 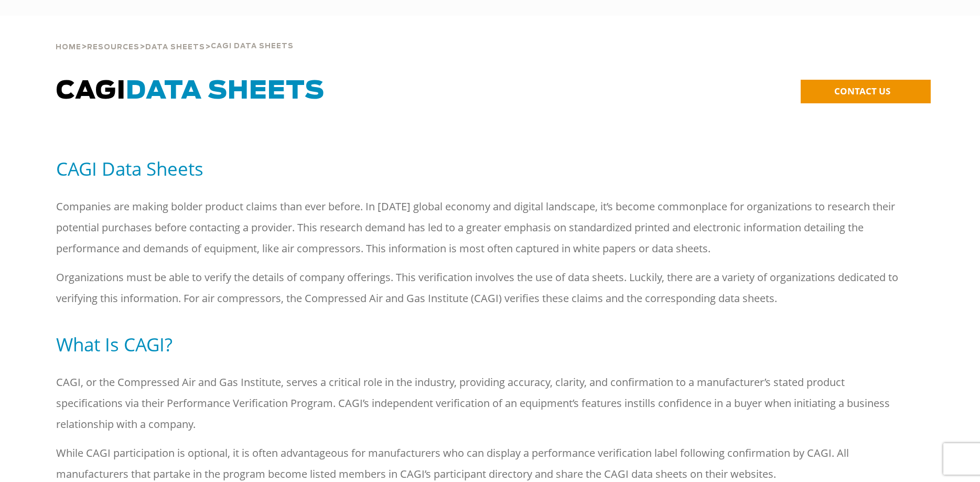 I want to click on span: CAGI, so click(x=190, y=91).